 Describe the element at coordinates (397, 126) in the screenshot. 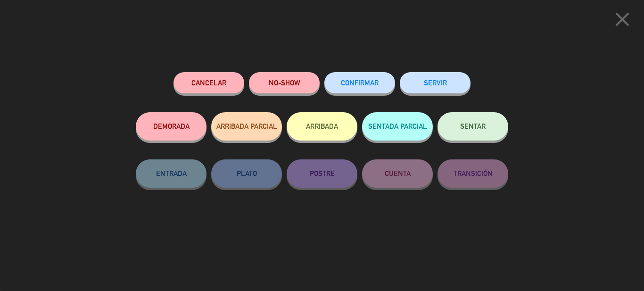

I see `button: SENTADA PARCIAL` at that location.